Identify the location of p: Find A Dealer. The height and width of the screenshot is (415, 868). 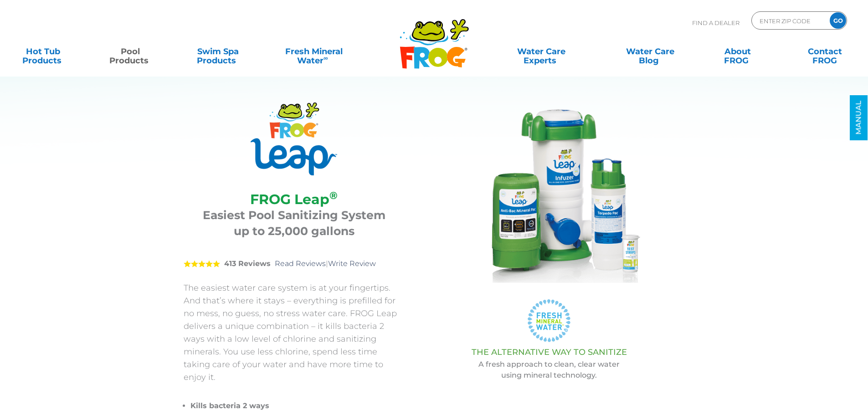
(716, 23).